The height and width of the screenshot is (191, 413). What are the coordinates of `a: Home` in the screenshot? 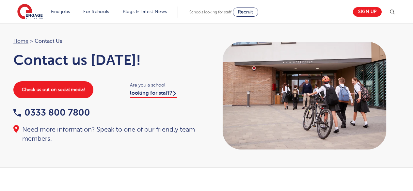 It's located at (21, 41).